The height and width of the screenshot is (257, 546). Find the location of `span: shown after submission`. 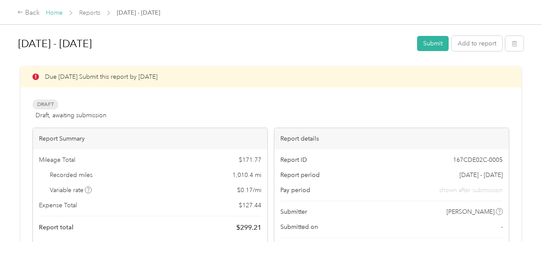

span: shown after submission is located at coordinates (471, 190).